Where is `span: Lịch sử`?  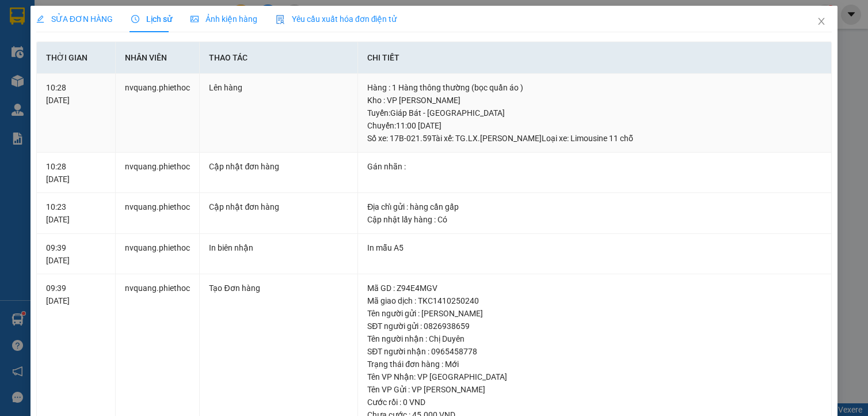
span: Lịch sử is located at coordinates (152, 19).